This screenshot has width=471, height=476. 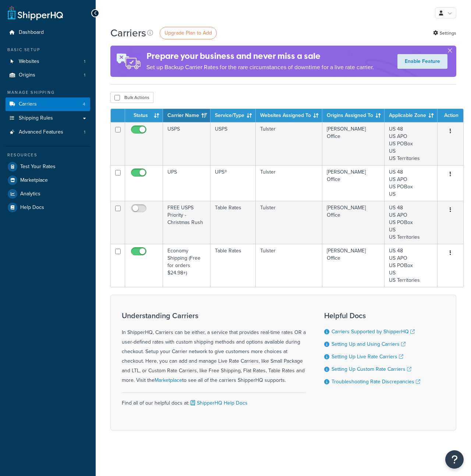 What do you see at coordinates (367, 357) in the screenshot?
I see `a: Setting Up Live Rate Carriers` at bounding box center [367, 357].